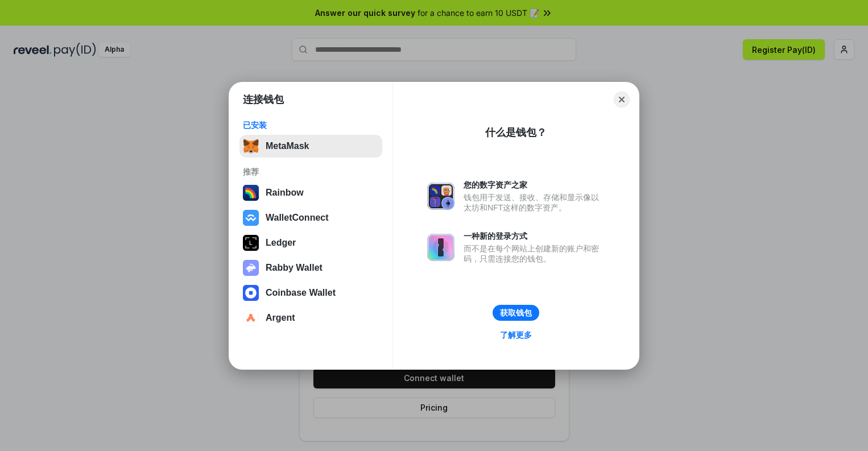 The width and height of the screenshot is (868, 451). What do you see at coordinates (622, 100) in the screenshot?
I see `button: Close` at bounding box center [622, 100].